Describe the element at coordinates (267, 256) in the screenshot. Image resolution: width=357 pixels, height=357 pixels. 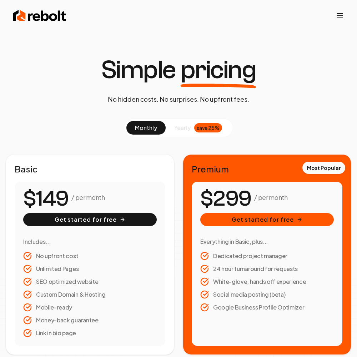
I see `li: Dedicated project manager` at that location.